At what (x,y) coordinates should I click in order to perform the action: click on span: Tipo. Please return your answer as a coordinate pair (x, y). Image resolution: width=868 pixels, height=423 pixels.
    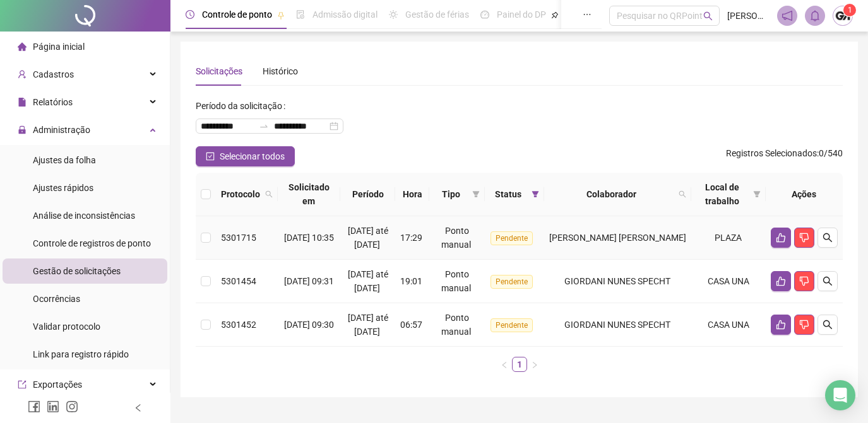
    Looking at the image, I should click on (450, 194).